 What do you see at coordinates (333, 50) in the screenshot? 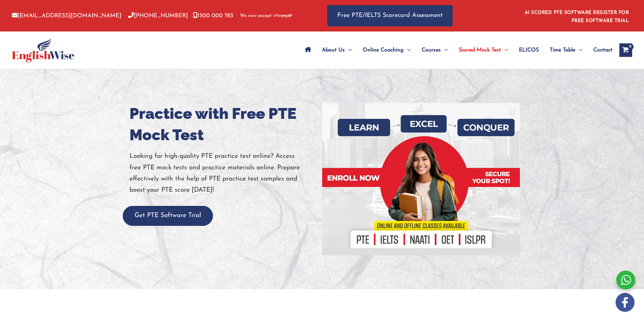
I see `span: About Us` at bounding box center [333, 50].